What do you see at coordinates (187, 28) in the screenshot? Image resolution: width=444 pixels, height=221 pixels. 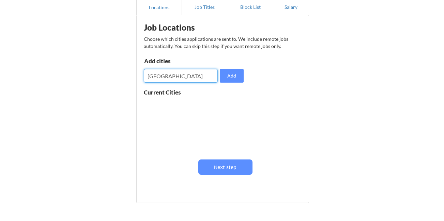 I see `div: Job Locations` at bounding box center [187, 28].